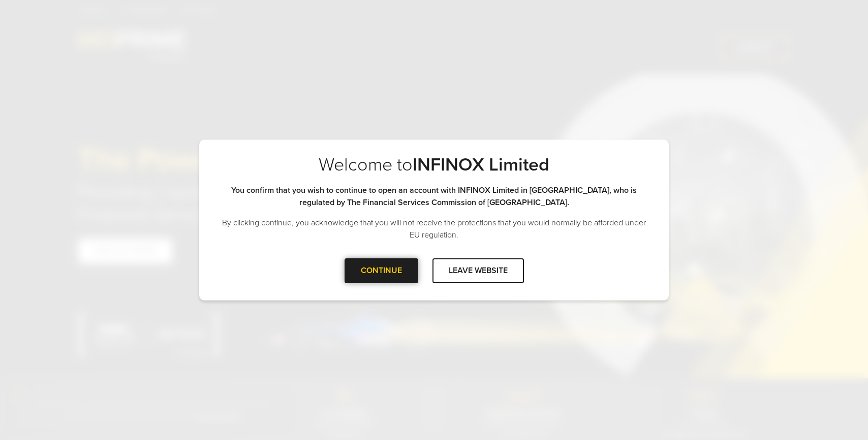 This screenshot has width=868, height=440. Describe the element at coordinates (381, 271) in the screenshot. I see `div: CONTINUE` at that location.